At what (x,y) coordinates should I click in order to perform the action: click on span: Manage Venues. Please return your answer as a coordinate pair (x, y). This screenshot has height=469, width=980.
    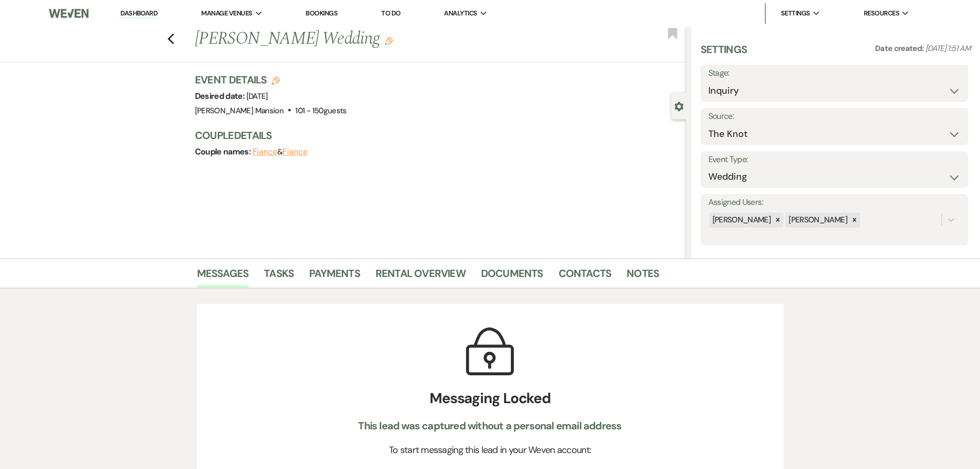
    Looking at the image, I should click on (227, 14).